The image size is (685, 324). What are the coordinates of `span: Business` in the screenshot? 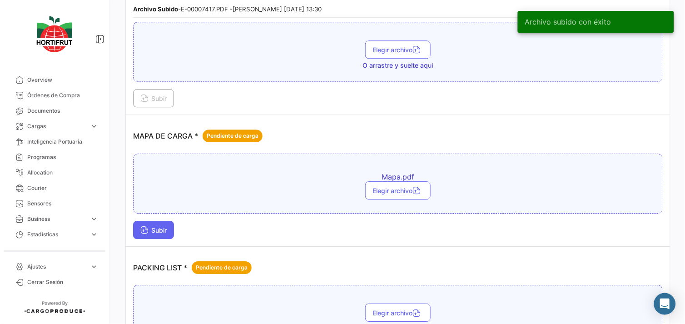 It's located at (57, 219).